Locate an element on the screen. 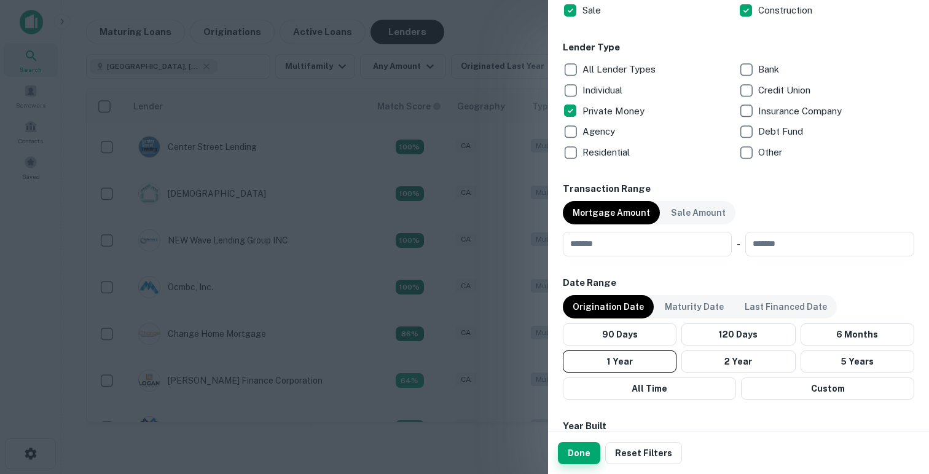  p: Bank is located at coordinates (770, 69).